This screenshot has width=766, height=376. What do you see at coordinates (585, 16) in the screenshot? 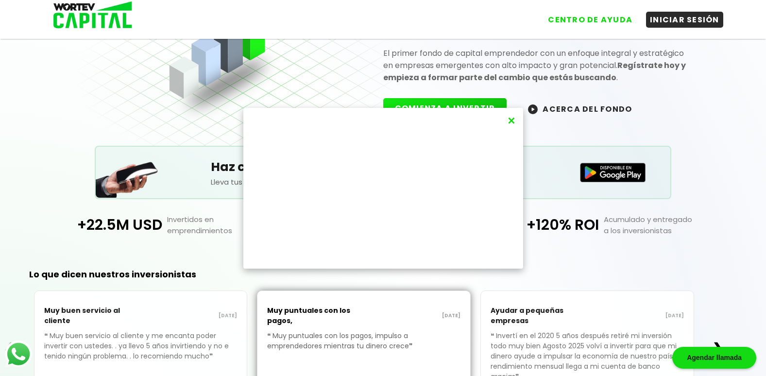
I see `a: CENTRO DE AYUDA` at bounding box center [585, 16].